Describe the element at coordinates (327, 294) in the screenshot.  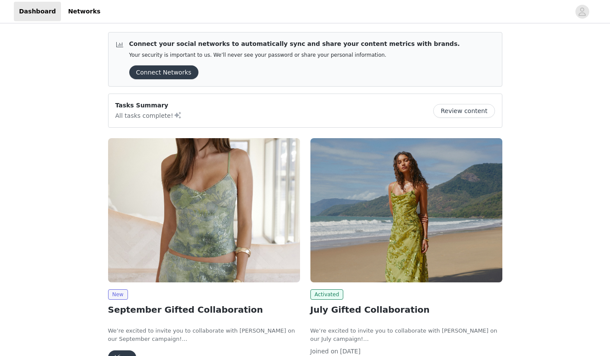
I see `span: Activated` at that location.